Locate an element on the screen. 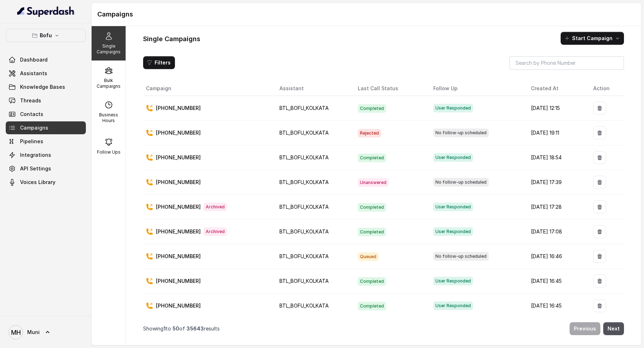 The image size is (644, 348). p: Business Hours is located at coordinates (108, 118).